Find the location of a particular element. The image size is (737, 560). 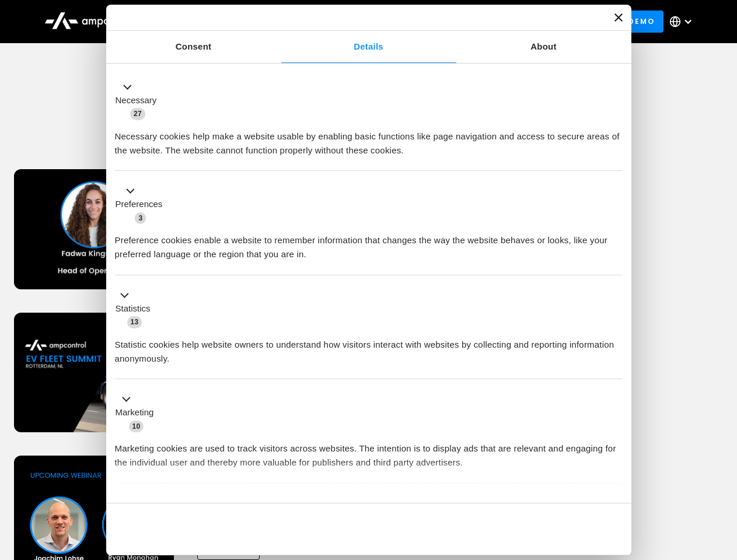

span: 3 is located at coordinates (140, 218).